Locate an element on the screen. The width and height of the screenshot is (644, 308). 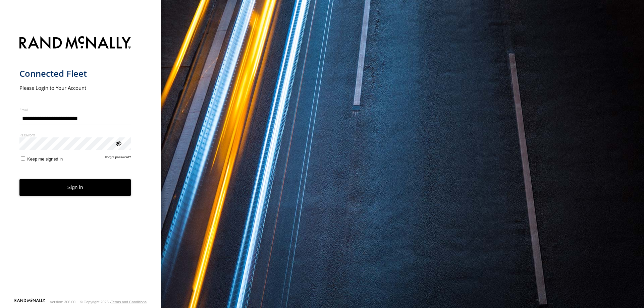
form: main is located at coordinates (80, 165).